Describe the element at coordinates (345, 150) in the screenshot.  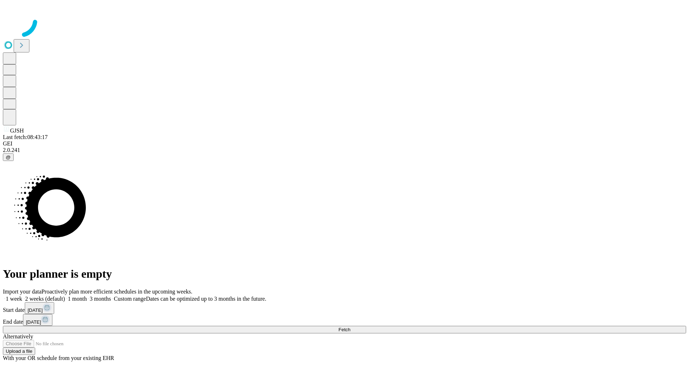
I see `div: 2.0.241` at that location.